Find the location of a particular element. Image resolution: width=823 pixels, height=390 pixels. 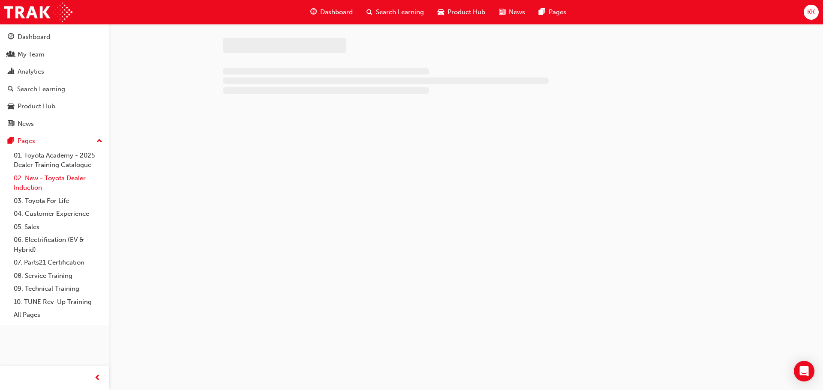

a: pages-iconPages is located at coordinates (552, 12).